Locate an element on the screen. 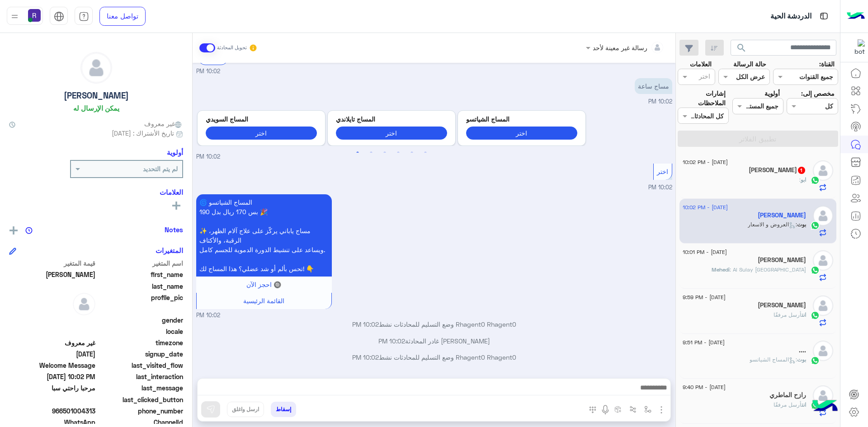  span: search is located at coordinates (742, 48).